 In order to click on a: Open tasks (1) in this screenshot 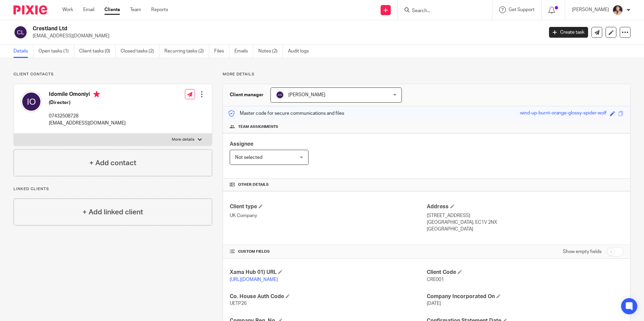, I will do `click(56, 51)`.